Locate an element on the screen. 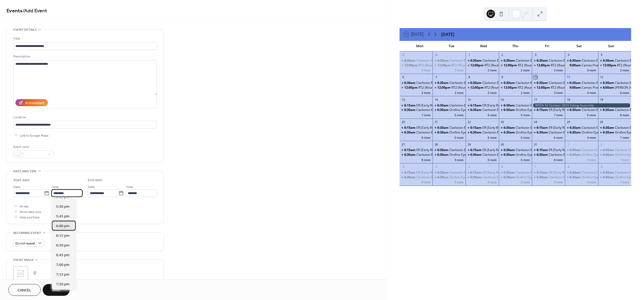  div: Location is located at coordinates (85, 117).